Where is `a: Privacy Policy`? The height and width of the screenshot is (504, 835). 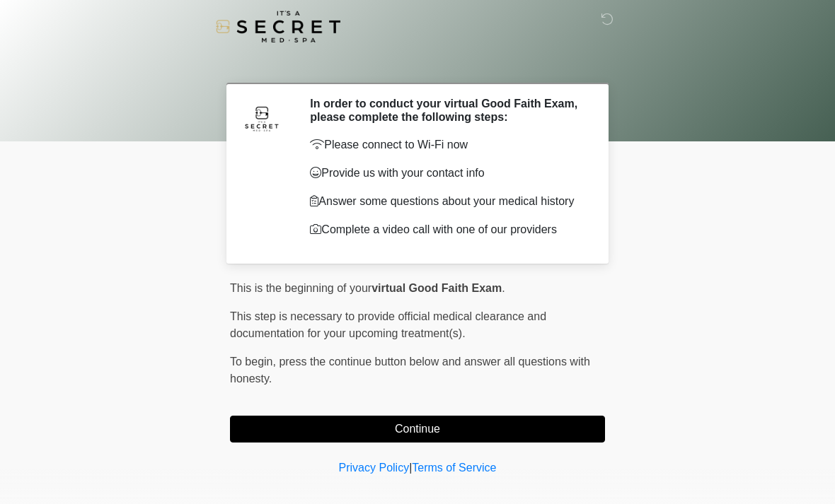
a: Privacy Policy is located at coordinates (375, 468).